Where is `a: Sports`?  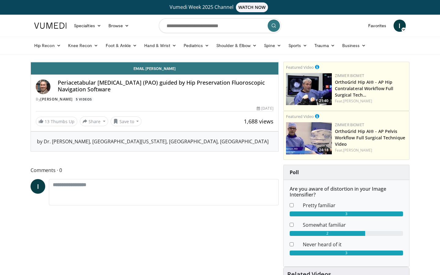 a: Sports is located at coordinates (298, 46).